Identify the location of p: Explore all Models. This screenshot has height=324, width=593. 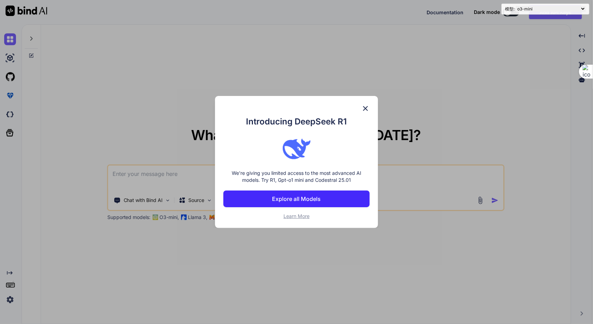
(297, 199).